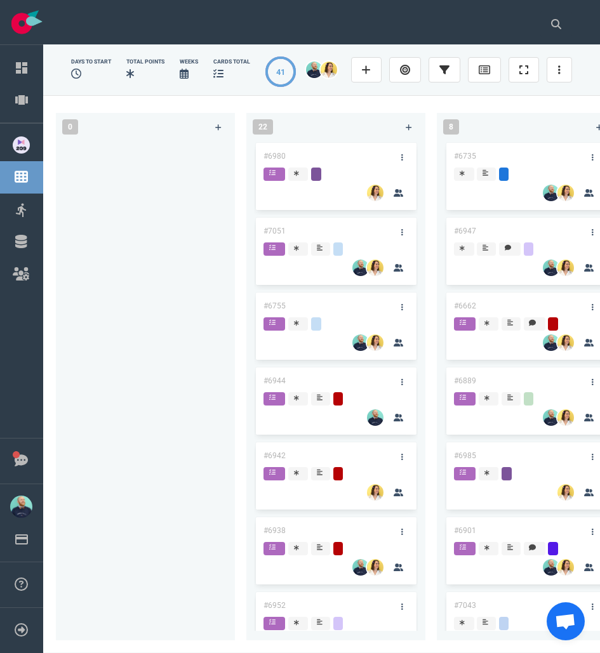  I want to click on div: days to start, so click(91, 62).